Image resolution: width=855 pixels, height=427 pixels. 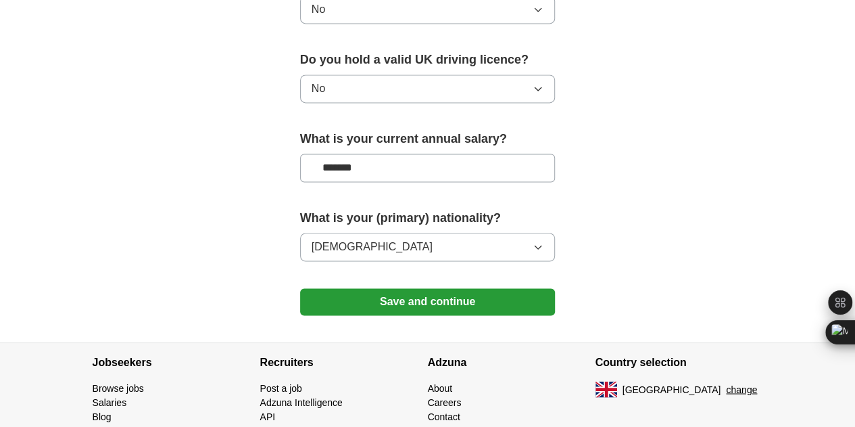 What do you see at coordinates (679, 362) in the screenshot?
I see `h4: Country selection` at bounding box center [679, 362].